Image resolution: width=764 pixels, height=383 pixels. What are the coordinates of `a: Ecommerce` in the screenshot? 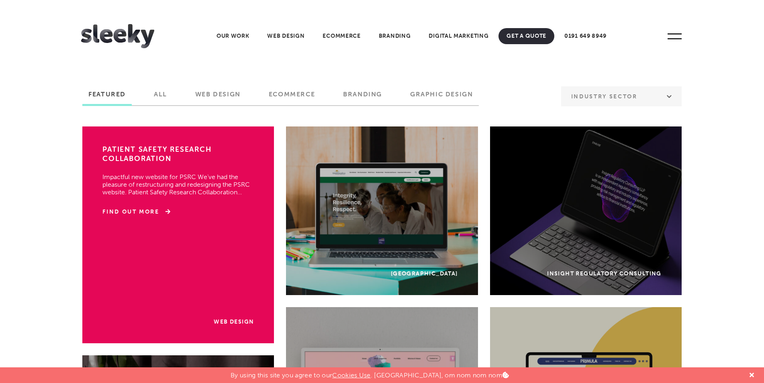 It's located at (341, 36).